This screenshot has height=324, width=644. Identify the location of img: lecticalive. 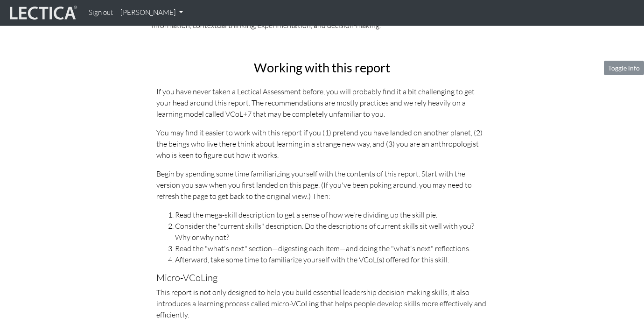
(42, 13).